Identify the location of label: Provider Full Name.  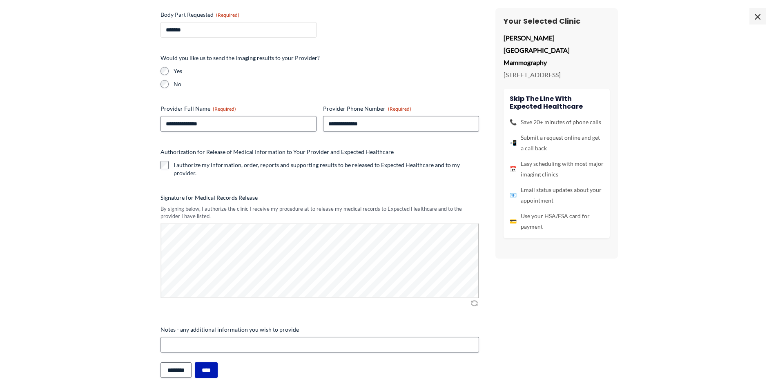
(238, 109).